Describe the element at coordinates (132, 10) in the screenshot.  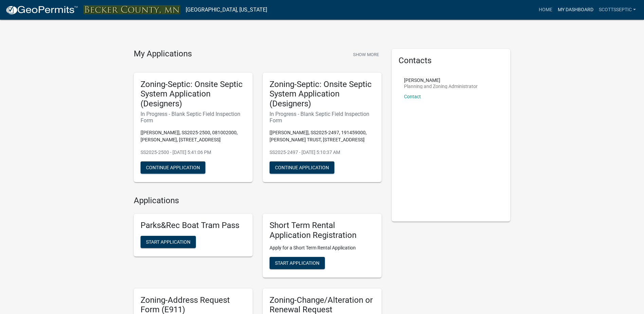
I see `img: Becker County, Minnesota` at that location.